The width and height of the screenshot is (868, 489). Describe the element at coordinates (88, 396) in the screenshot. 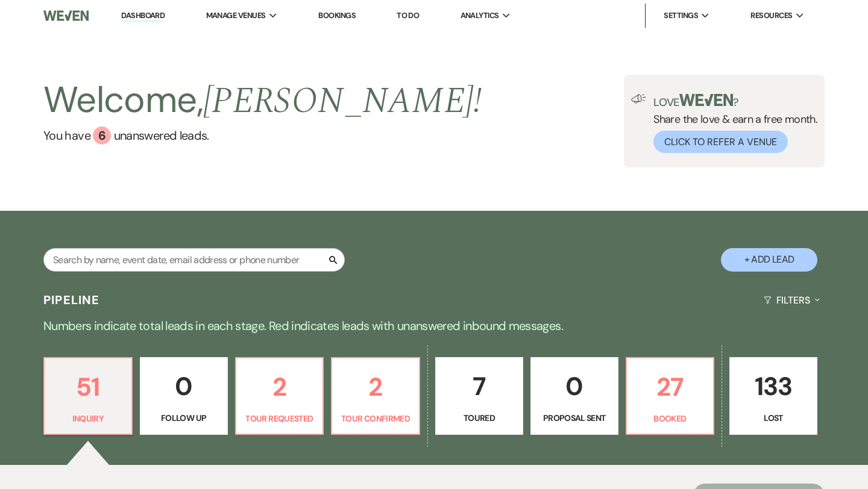

I see `a: 51Inquiry` at that location.